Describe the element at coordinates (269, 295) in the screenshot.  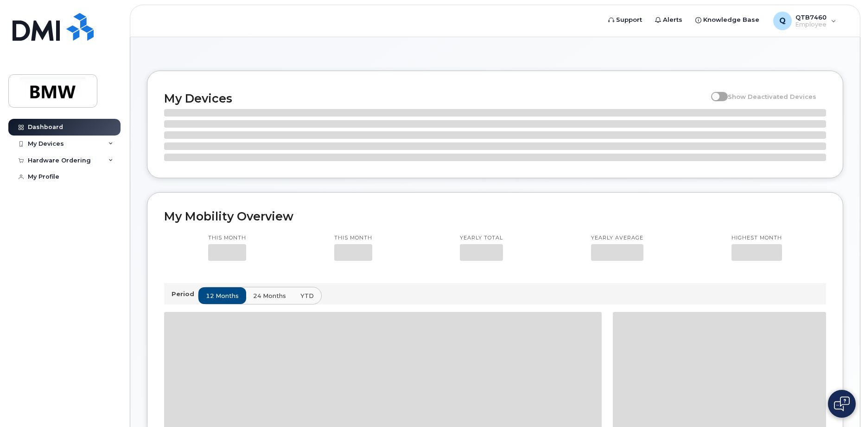
I see `span: 24 months` at that location.